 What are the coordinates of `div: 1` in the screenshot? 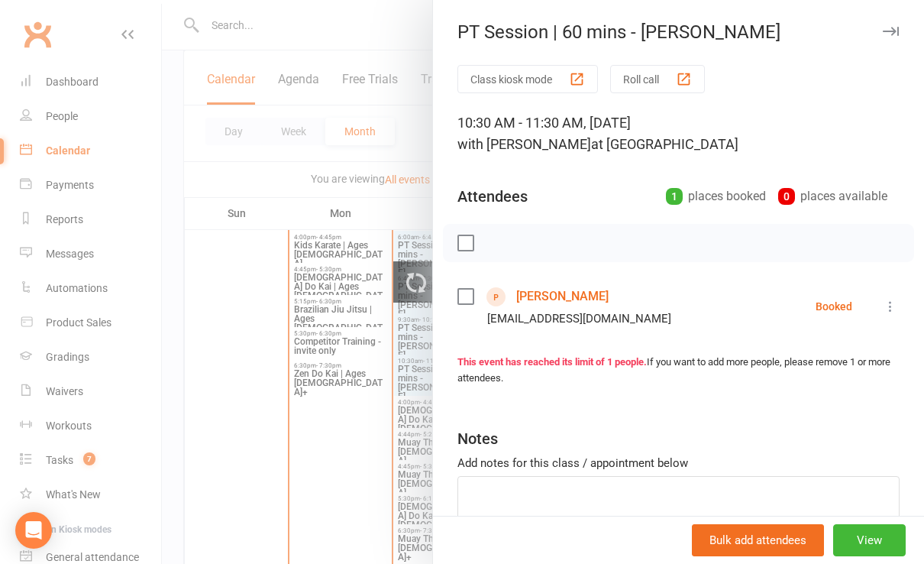 It's located at (674, 196).